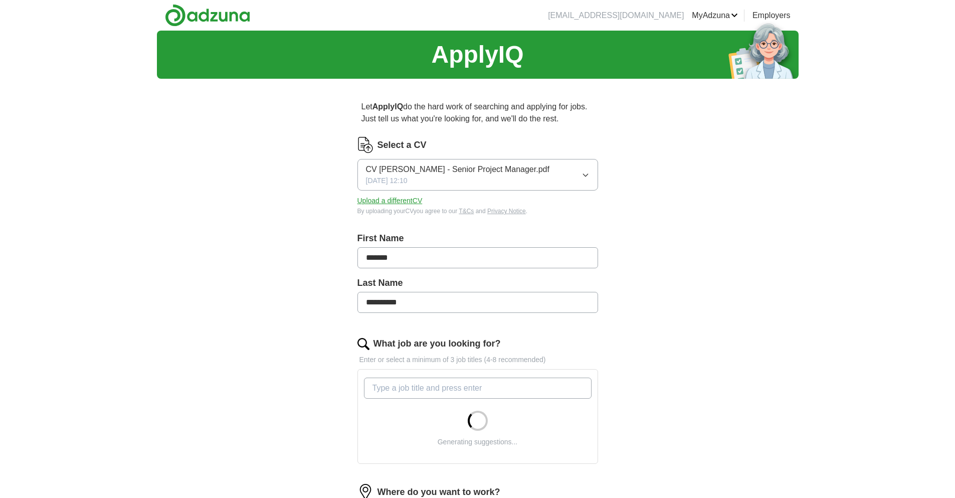 The height and width of the screenshot is (498, 955). Describe the element at coordinates (437, 343) in the screenshot. I see `label: What job are you looking for?` at that location.